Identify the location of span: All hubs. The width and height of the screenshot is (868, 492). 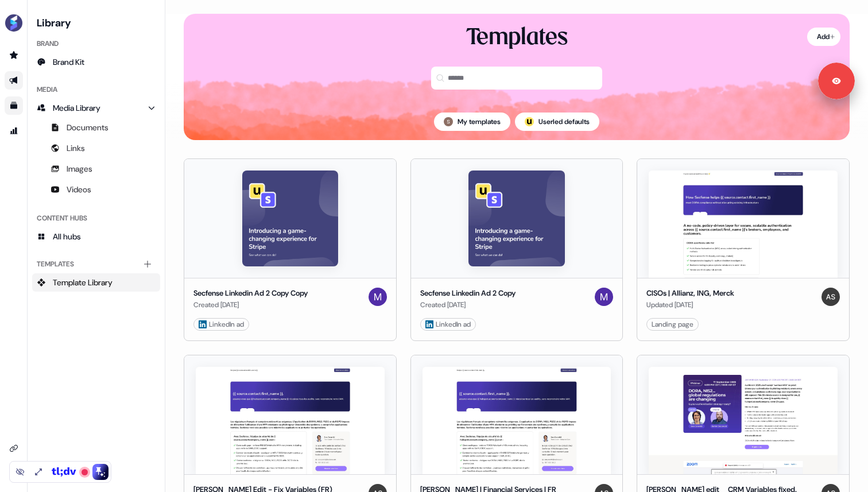
(67, 237).